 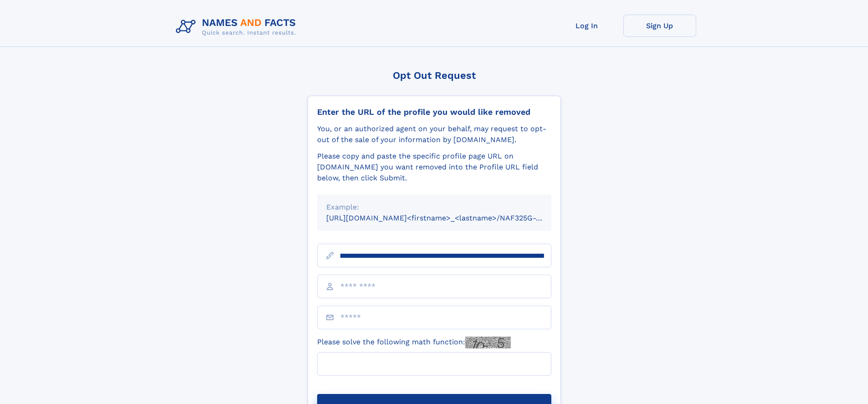 What do you see at coordinates (659, 26) in the screenshot?
I see `a: Sign Up` at bounding box center [659, 26].